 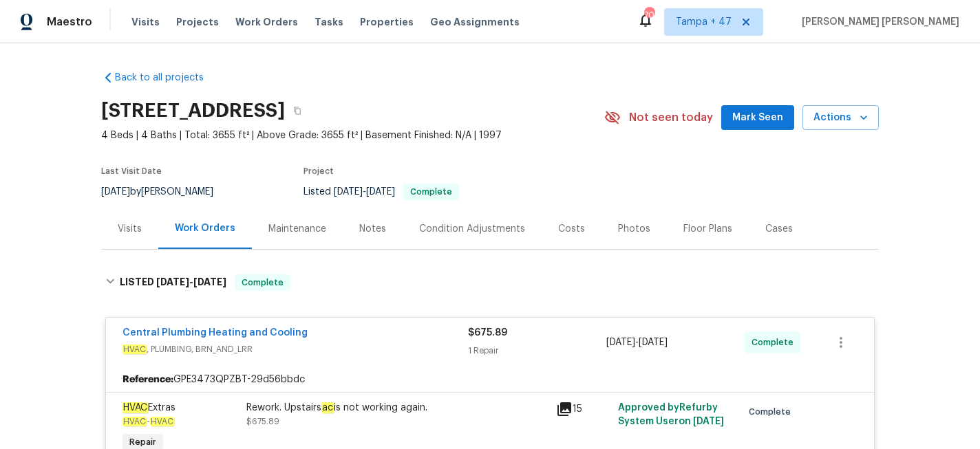 I want to click on span: Projects, so click(x=197, y=22).